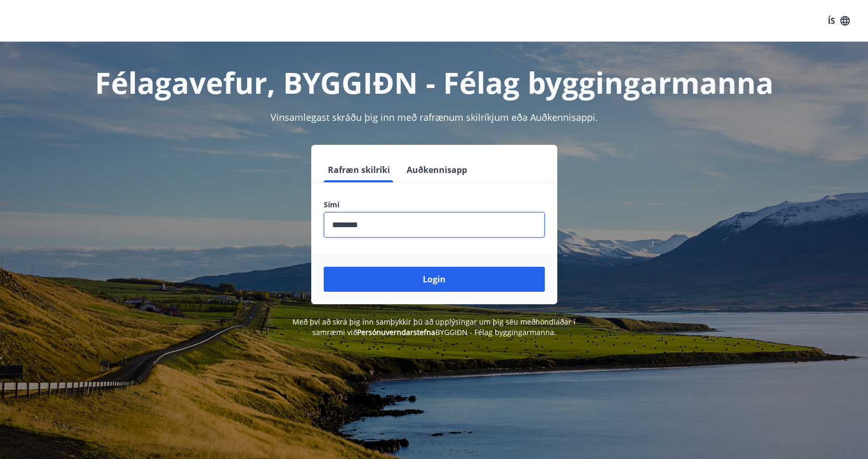  Describe the element at coordinates (437, 170) in the screenshot. I see `button: Auðkennisapp` at that location.